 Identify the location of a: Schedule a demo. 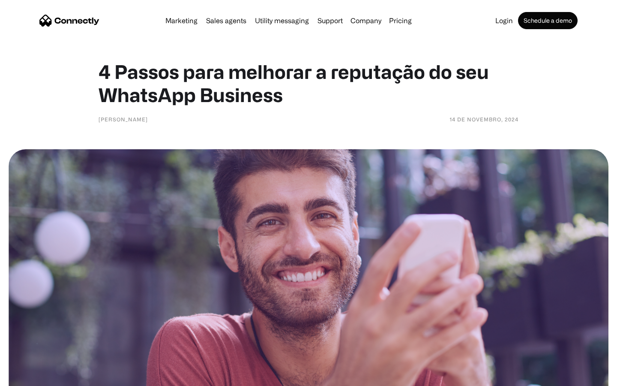
(548, 21).